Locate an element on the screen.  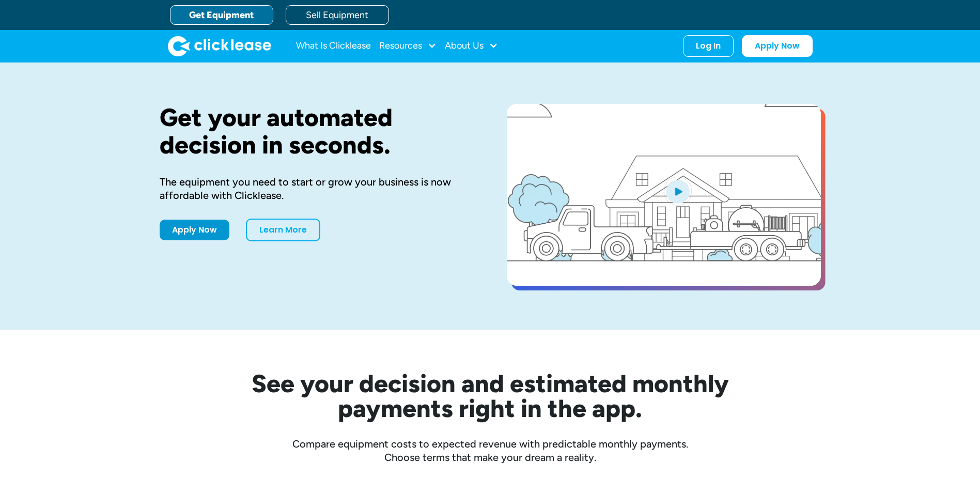
div: Compare equipment costs to expected revenue with predictable monthly payments. Choose terms that ... is located at coordinates (490, 451).